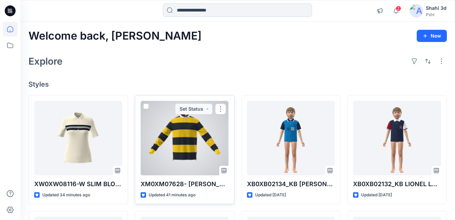  I want to click on span: 2, so click(399, 8).